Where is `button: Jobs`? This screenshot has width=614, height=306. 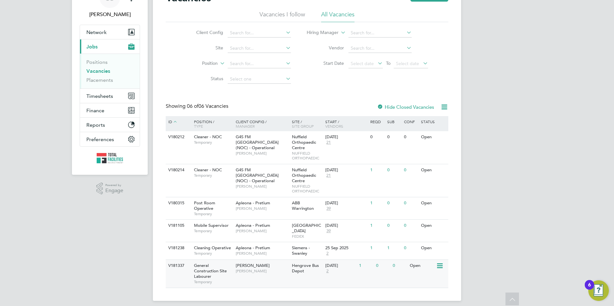
button: Jobs is located at coordinates (110, 47).